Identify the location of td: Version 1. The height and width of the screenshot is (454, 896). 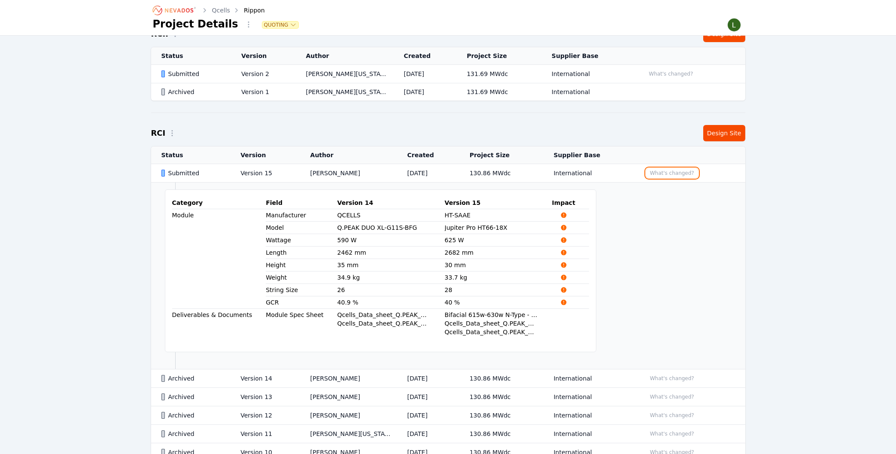
(263, 92).